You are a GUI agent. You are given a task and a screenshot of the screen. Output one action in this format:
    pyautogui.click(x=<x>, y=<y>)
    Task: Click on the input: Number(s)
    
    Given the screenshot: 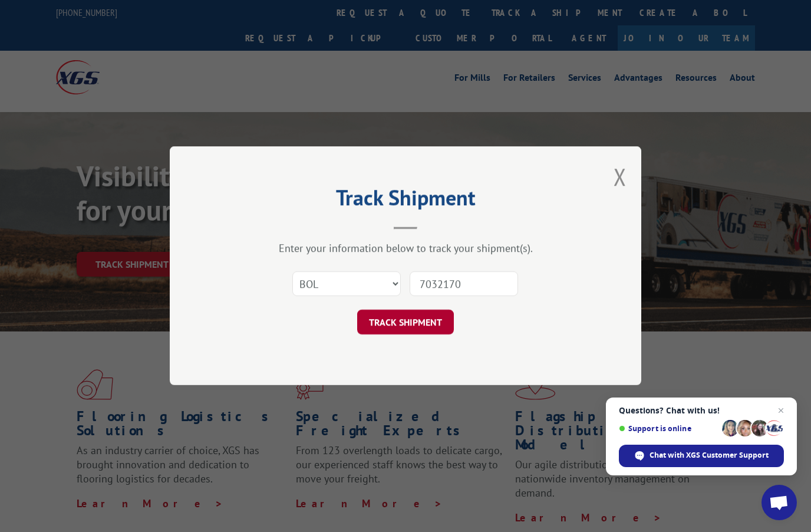 What is the action you would take?
    pyautogui.click(x=464, y=284)
    